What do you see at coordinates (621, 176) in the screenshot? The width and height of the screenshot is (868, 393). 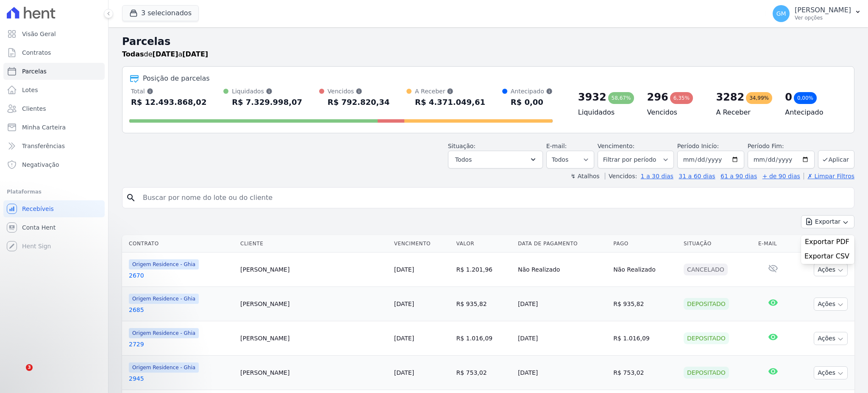 I see `label: Vencidos:` at bounding box center [621, 176].